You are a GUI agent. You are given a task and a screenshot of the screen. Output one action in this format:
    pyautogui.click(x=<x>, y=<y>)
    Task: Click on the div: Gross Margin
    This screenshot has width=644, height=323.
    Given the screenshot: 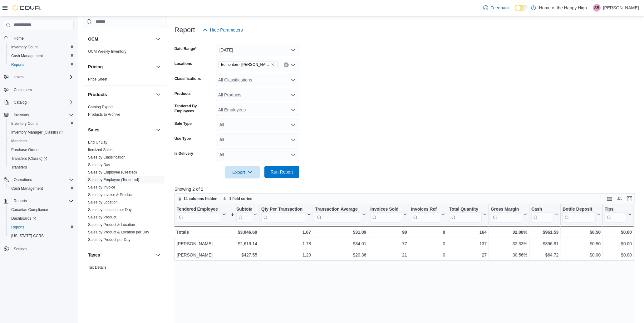 What is the action you would take?
    pyautogui.click(x=506, y=209)
    